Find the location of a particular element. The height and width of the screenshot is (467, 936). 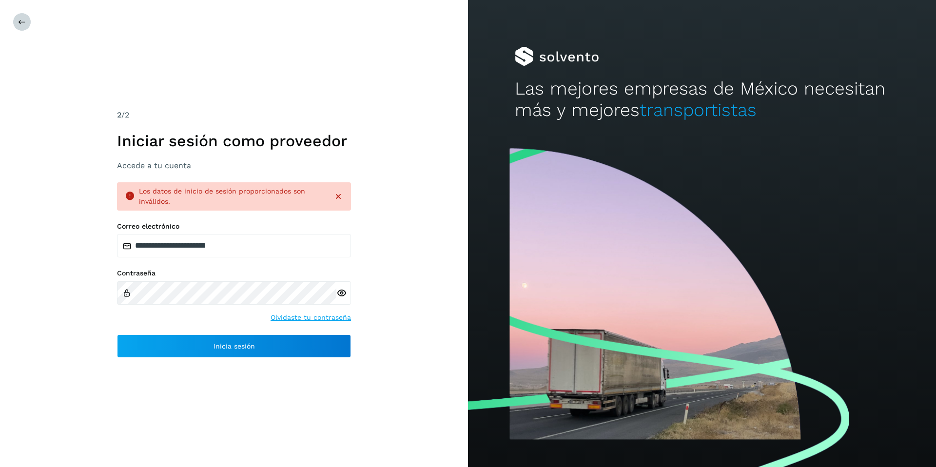

button: Inicia sesión is located at coordinates (234, 346).